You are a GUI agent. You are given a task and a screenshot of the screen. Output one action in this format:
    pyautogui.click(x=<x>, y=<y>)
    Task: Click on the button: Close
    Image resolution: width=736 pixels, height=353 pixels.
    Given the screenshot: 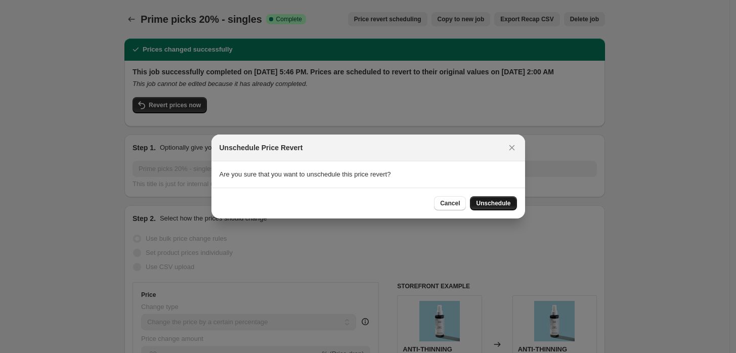 What is the action you would take?
    pyautogui.click(x=512, y=148)
    